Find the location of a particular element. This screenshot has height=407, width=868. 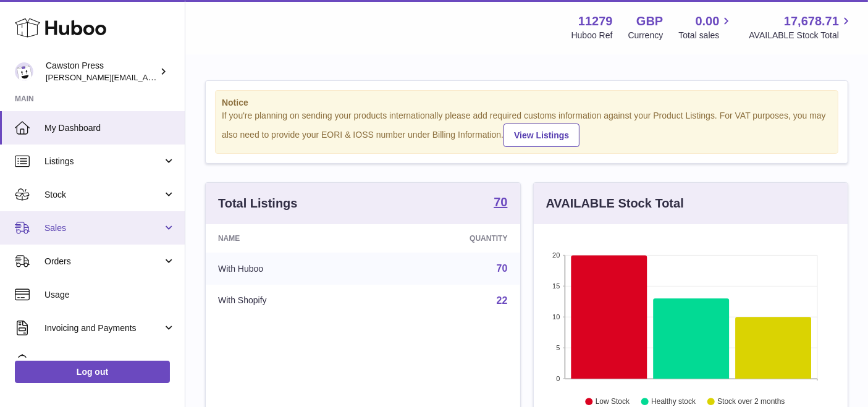

span: Orders is located at coordinates (103, 262).